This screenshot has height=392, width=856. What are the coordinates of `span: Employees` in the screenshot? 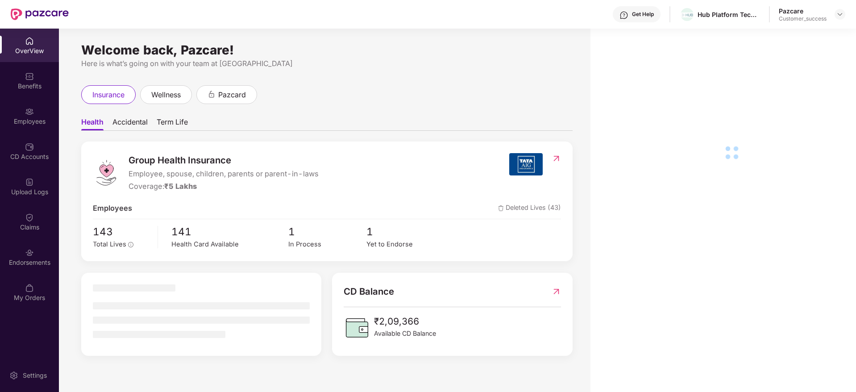 It's located at (112, 208).